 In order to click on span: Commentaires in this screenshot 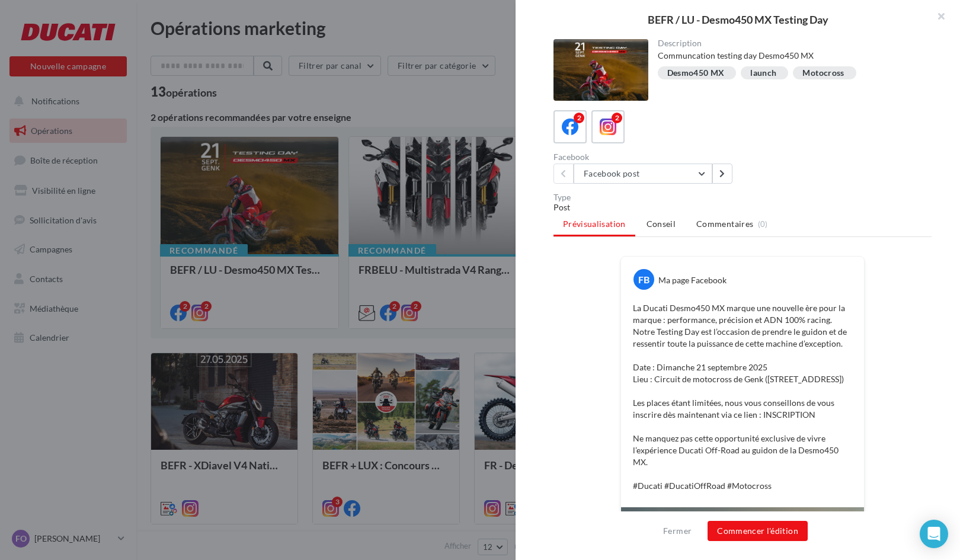, I will do `click(725, 224)`.